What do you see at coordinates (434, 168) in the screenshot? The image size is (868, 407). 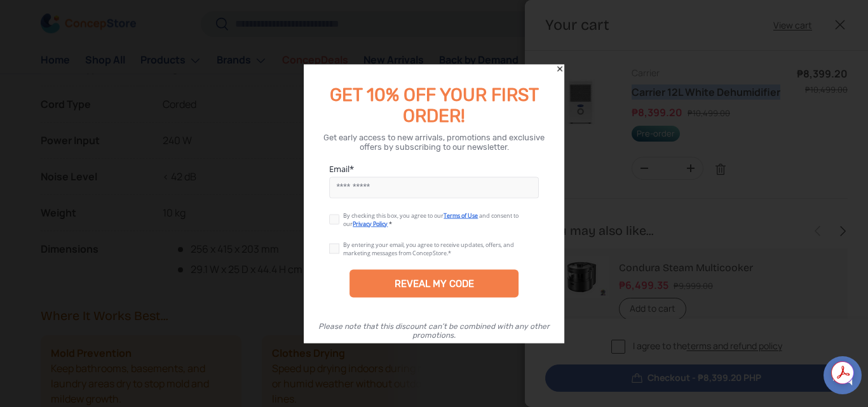 I see `label: Email` at bounding box center [434, 168].